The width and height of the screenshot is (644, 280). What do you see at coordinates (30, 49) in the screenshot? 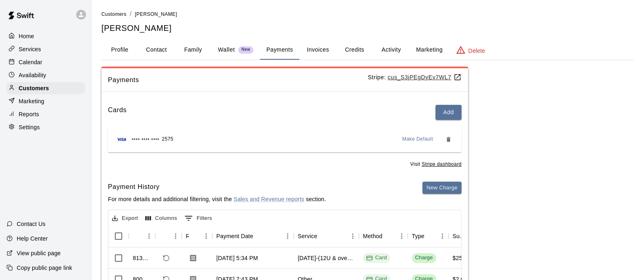
I see `p: Services` at bounding box center [30, 49].